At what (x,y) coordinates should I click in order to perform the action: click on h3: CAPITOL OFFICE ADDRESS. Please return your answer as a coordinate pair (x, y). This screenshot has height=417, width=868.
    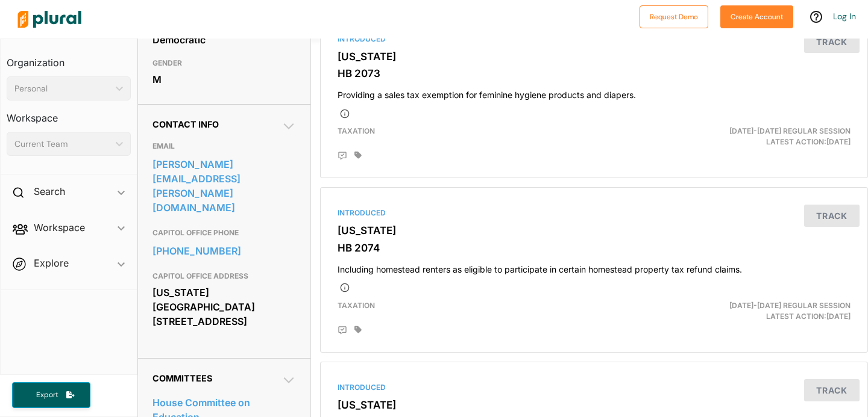
    Looking at the image, I should click on (224, 276).